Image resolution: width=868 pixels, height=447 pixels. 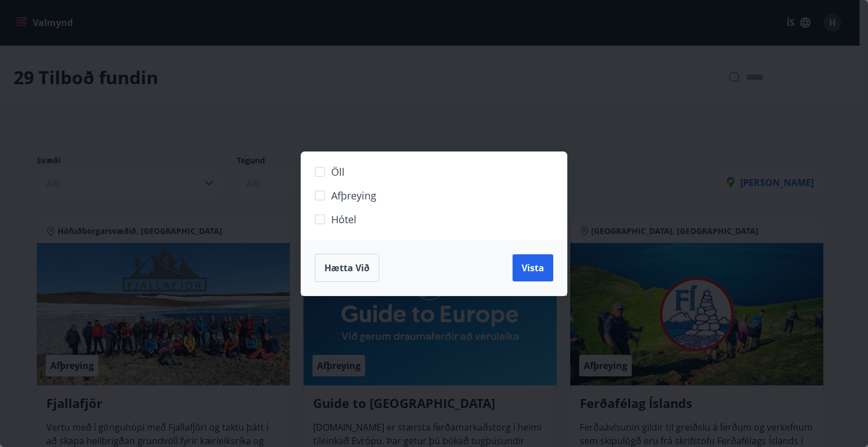 I want to click on span: Hótel, so click(x=344, y=219).